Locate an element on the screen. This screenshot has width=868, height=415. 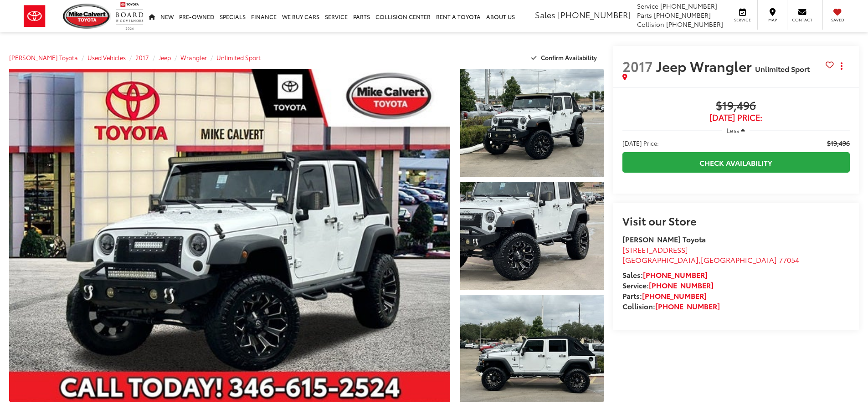
span: Saved is located at coordinates (837, 19).